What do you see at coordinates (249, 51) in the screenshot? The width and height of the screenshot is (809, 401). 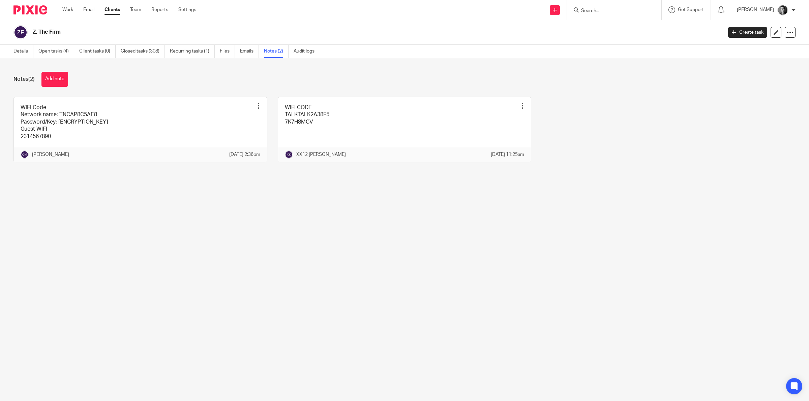 I see `a: Emails` at bounding box center [249, 51].